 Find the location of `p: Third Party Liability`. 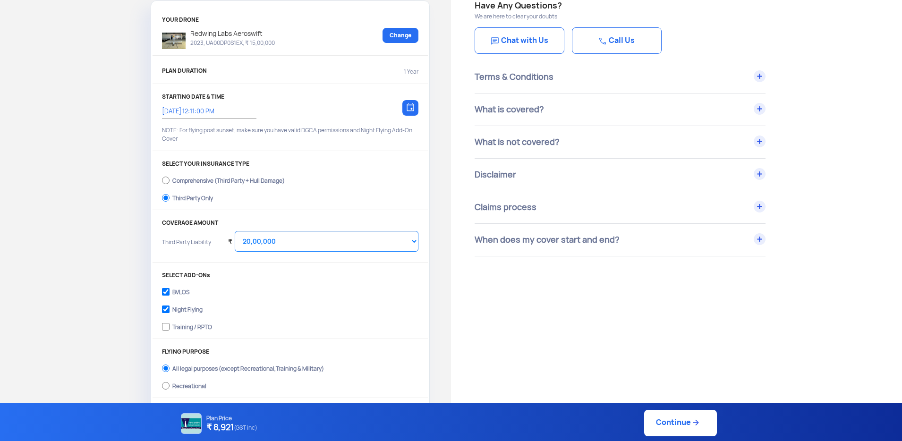

p: Third Party Liability is located at coordinates (191, 248).